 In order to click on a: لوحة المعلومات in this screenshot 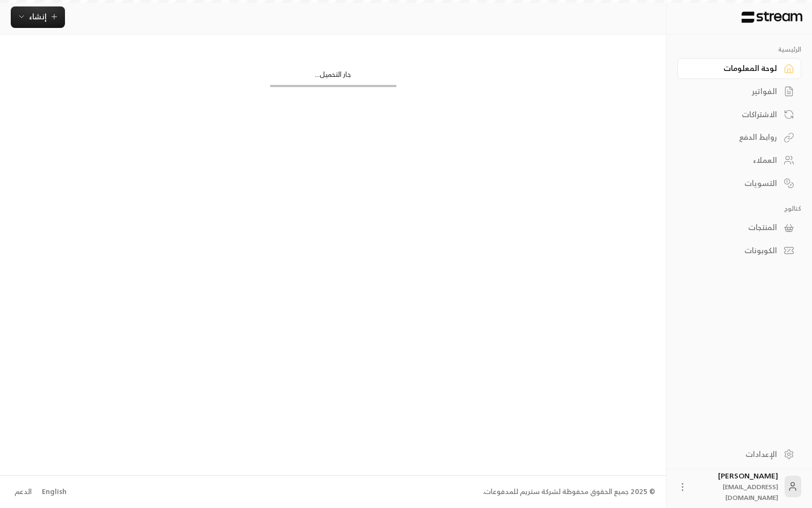, I will do `click(739, 68)`.